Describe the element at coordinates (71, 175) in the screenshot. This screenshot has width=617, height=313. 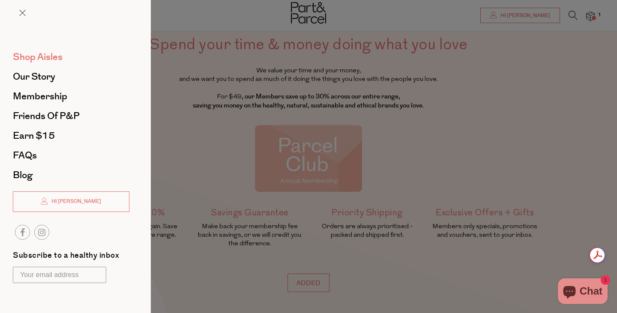
I see `a: Blog` at that location.